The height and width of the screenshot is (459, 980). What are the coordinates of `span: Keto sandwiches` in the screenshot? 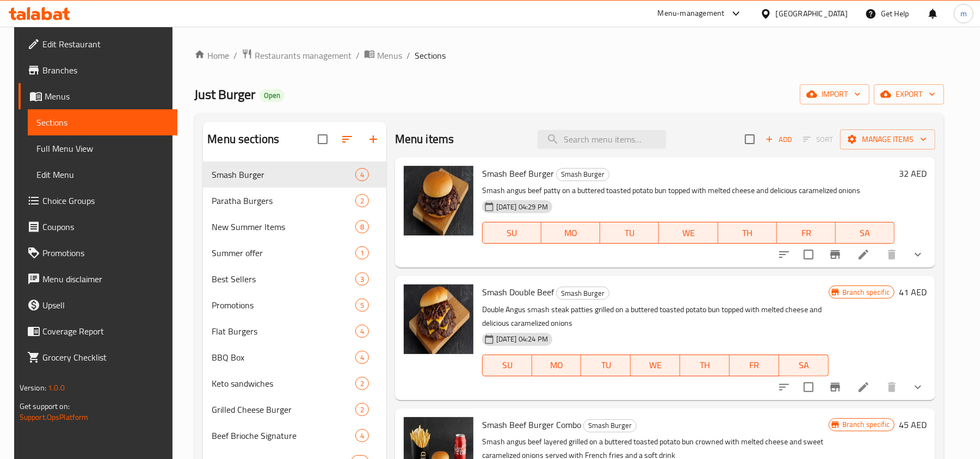 It's located at (283, 384).